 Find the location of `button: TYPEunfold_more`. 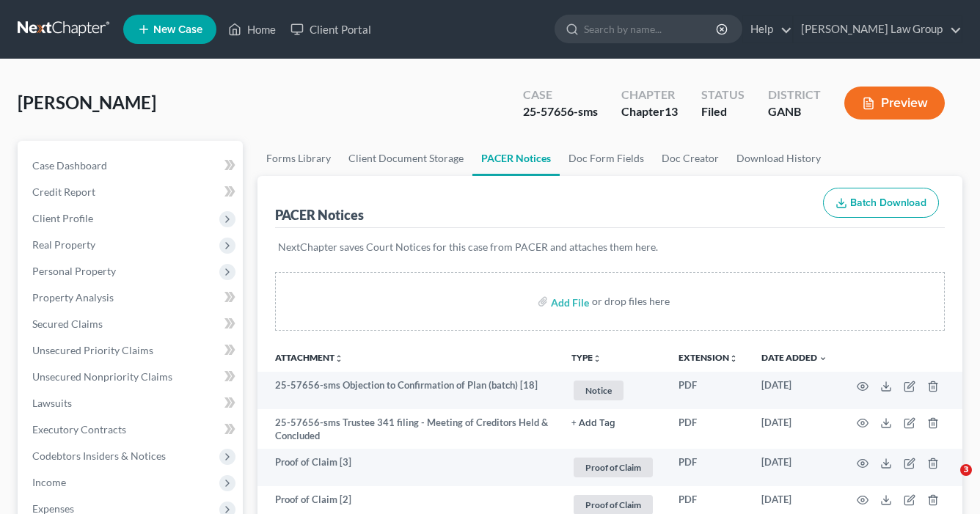

button: TYPEunfold_more is located at coordinates (586, 358).